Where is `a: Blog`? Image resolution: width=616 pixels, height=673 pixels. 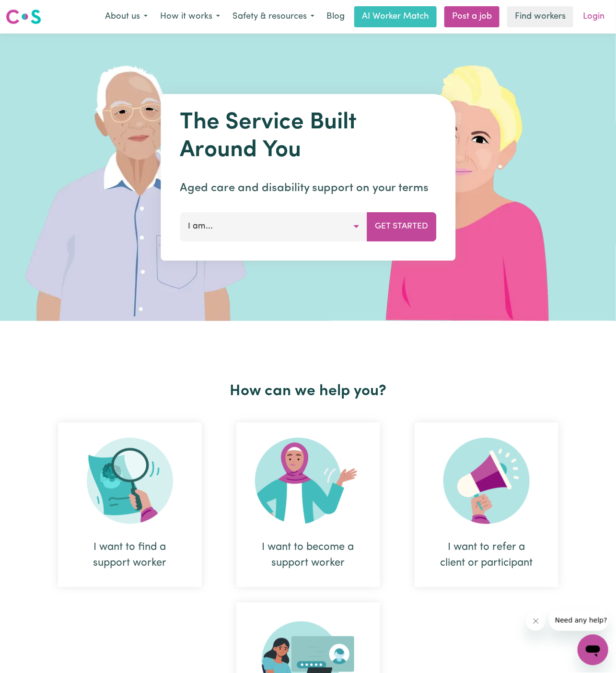 a: Blog is located at coordinates (335, 17).